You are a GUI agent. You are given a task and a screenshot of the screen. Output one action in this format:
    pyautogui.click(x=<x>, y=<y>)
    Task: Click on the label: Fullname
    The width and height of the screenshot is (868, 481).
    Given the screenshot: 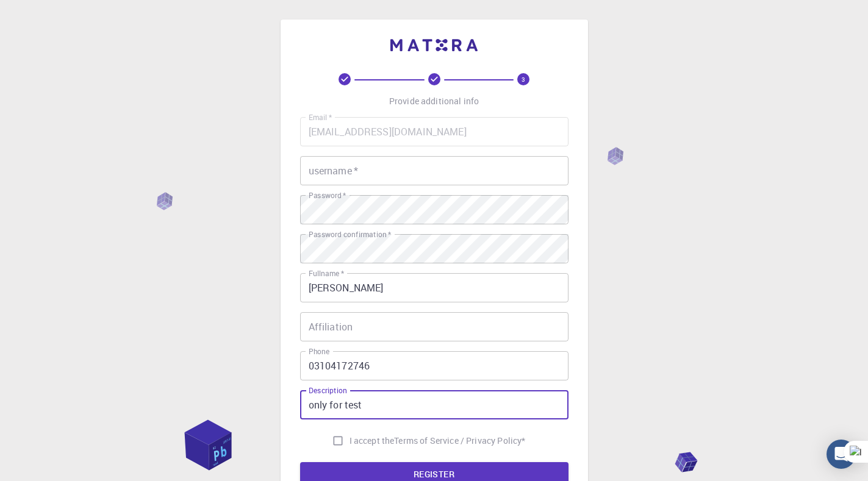 What is the action you would take?
    pyautogui.click(x=326, y=273)
    